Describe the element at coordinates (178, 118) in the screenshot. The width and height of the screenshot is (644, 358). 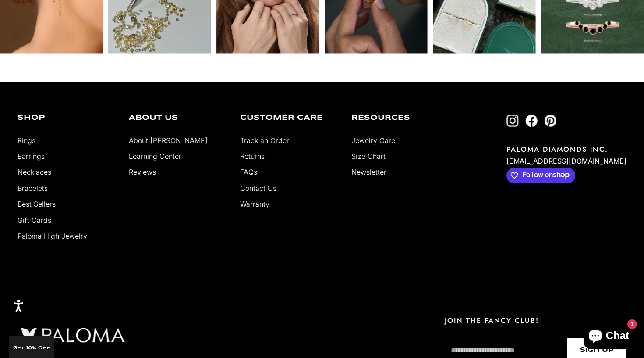
I see `p: About Us` at that location.